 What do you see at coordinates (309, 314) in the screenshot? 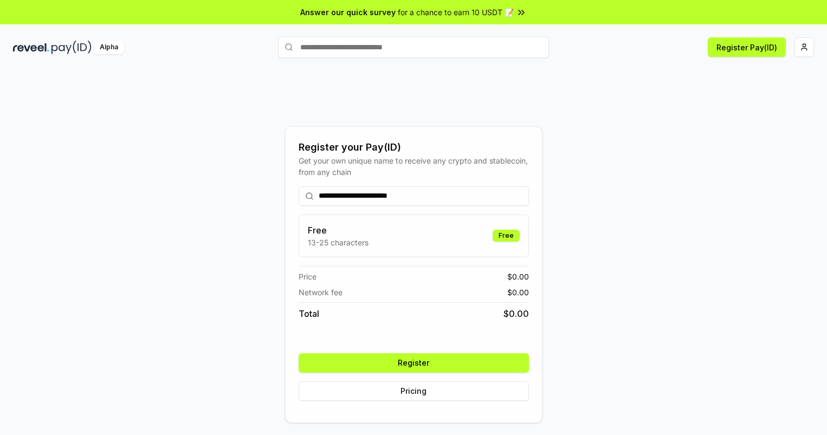
I see `span: Total` at bounding box center [309, 314].